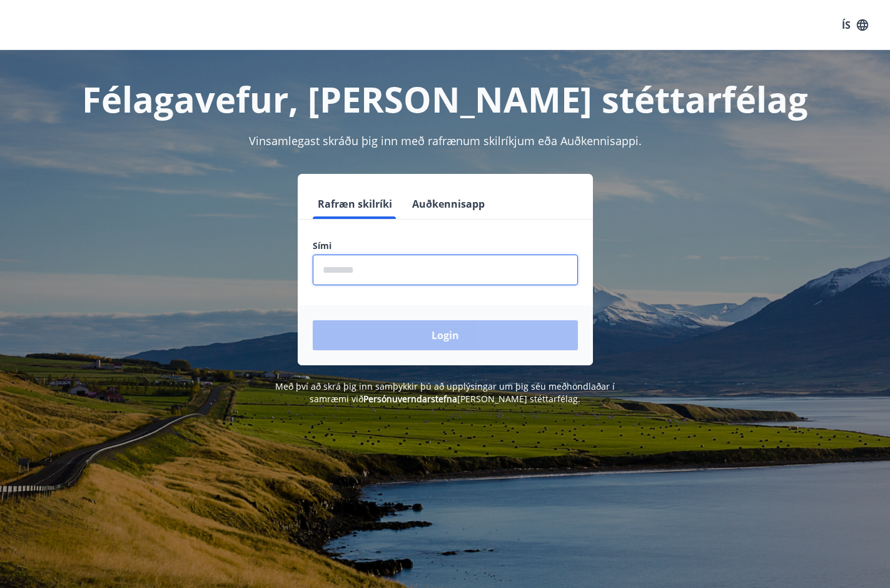  What do you see at coordinates (355, 204) in the screenshot?
I see `button: Rafræn skilríki` at bounding box center [355, 204].